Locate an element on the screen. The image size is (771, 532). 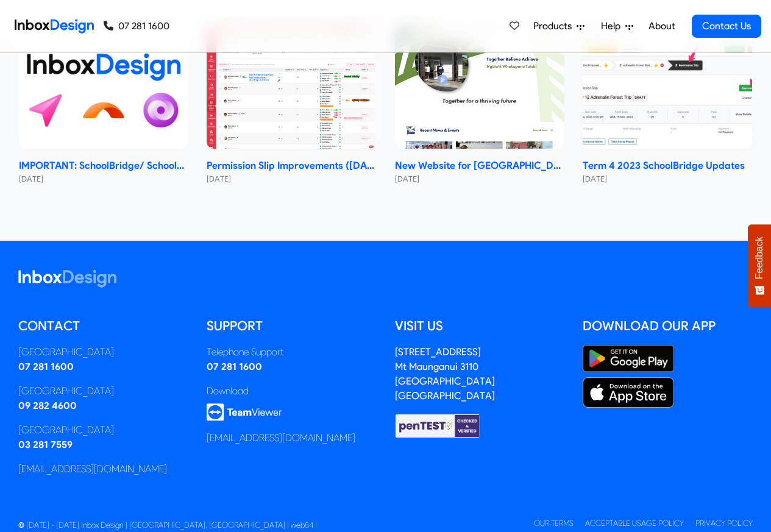
strong: Term 4 2023 SchoolBridge Updates is located at coordinates (667, 166).